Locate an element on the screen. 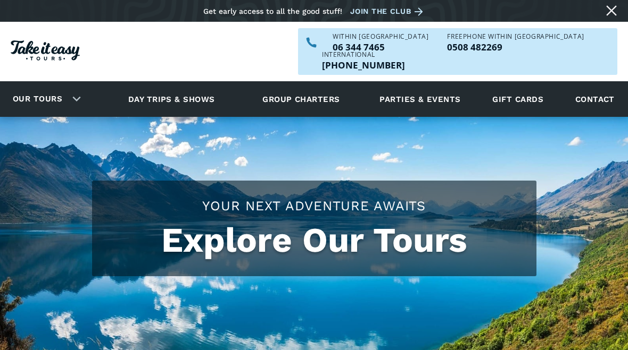 This screenshot has width=628, height=350. a: Our tours is located at coordinates (37, 99).